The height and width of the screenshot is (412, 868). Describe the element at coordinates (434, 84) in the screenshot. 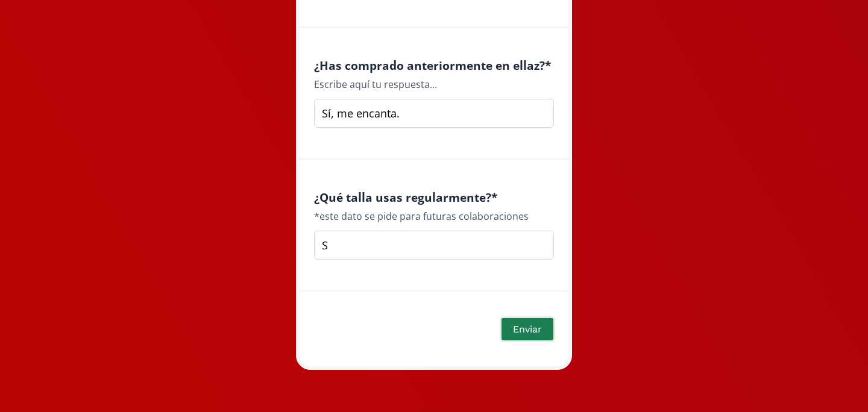

I see `div: Escribe aquí tu respuesta...` at that location.